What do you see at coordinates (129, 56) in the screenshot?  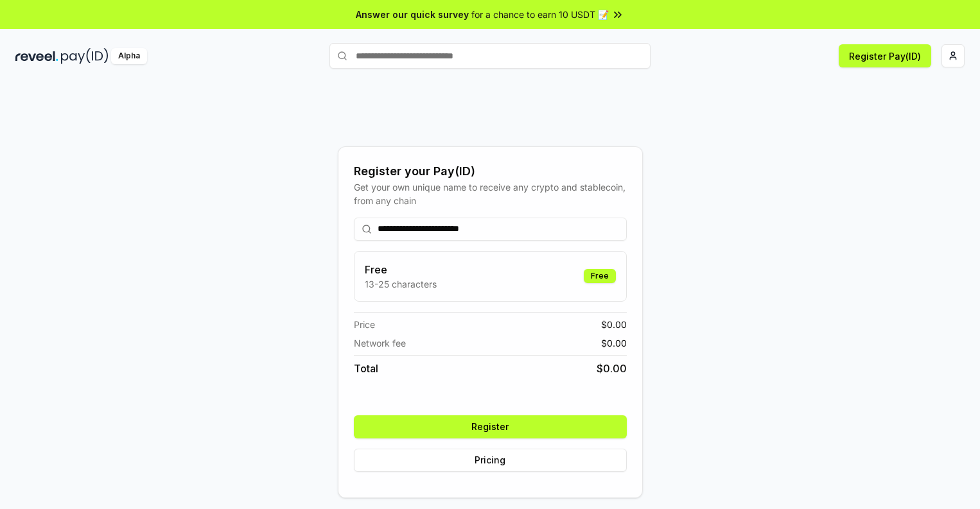 I see `div: Alpha` at bounding box center [129, 56].